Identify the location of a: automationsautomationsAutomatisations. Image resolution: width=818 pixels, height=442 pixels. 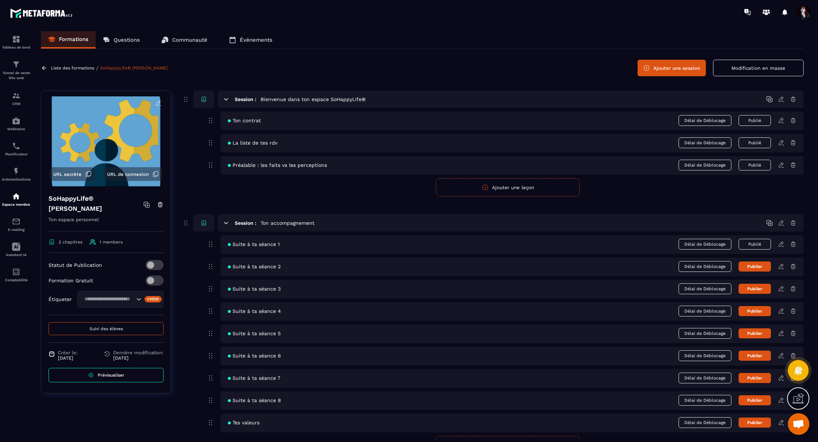
(16, 174).